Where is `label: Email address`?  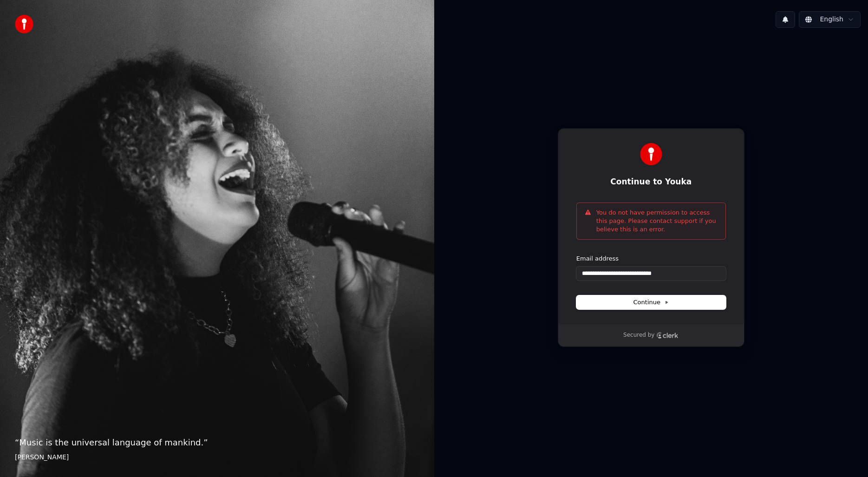
label: Email address is located at coordinates (597, 258).